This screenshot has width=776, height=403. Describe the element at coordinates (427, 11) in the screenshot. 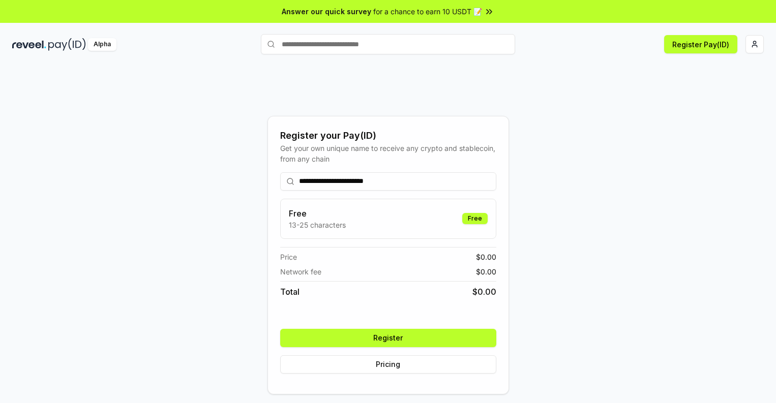

I see `span: for a chance to earn 10 USDT 📝` at that location.